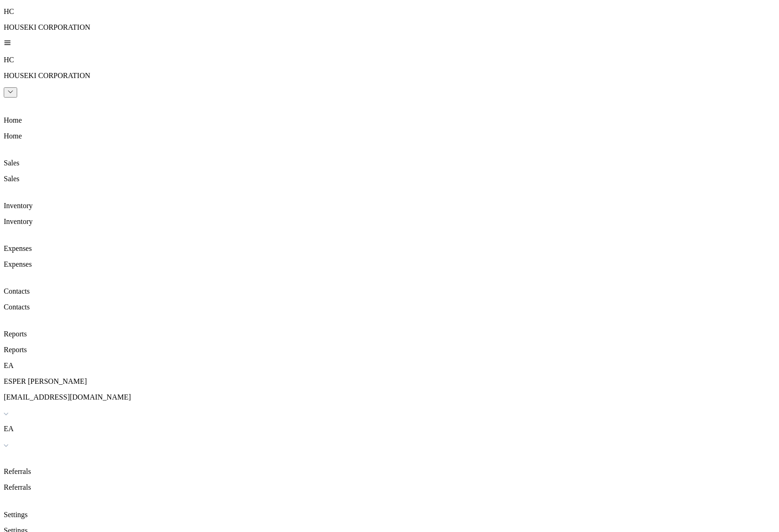 Image resolution: width=779 pixels, height=532 pixels. Describe the element at coordinates (389, 206) in the screenshot. I see `p: Inventory` at that location.